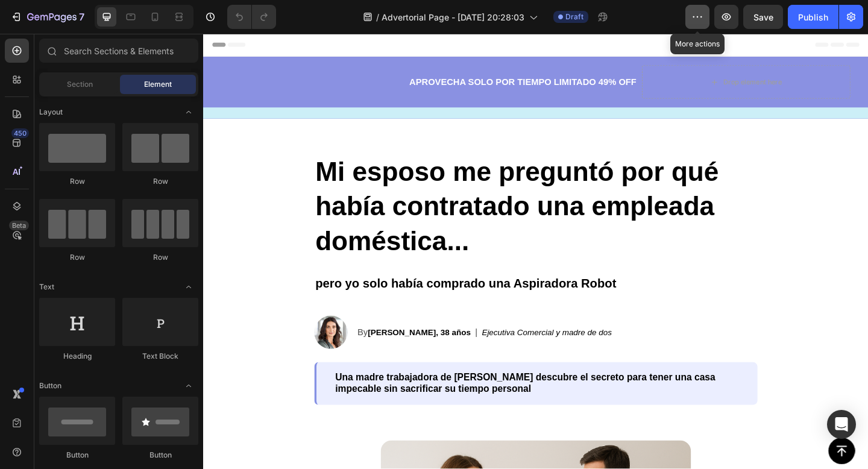 The height and width of the screenshot is (469, 868). Describe the element at coordinates (842, 424) in the screenshot. I see `div: Open Intercom Messenger` at that location.